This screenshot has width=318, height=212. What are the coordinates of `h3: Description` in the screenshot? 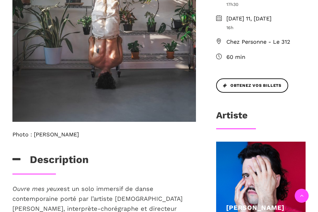 It's located at (50, 161).